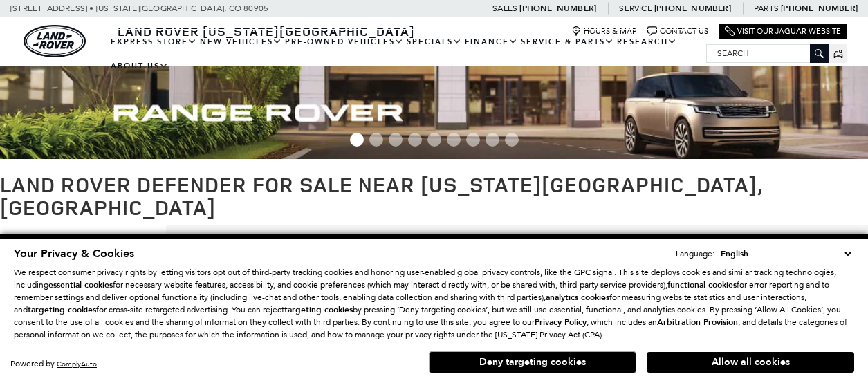 Image resolution: width=868 pixels, height=383 pixels. I want to click on a: EXPRESS STORE, so click(154, 41).